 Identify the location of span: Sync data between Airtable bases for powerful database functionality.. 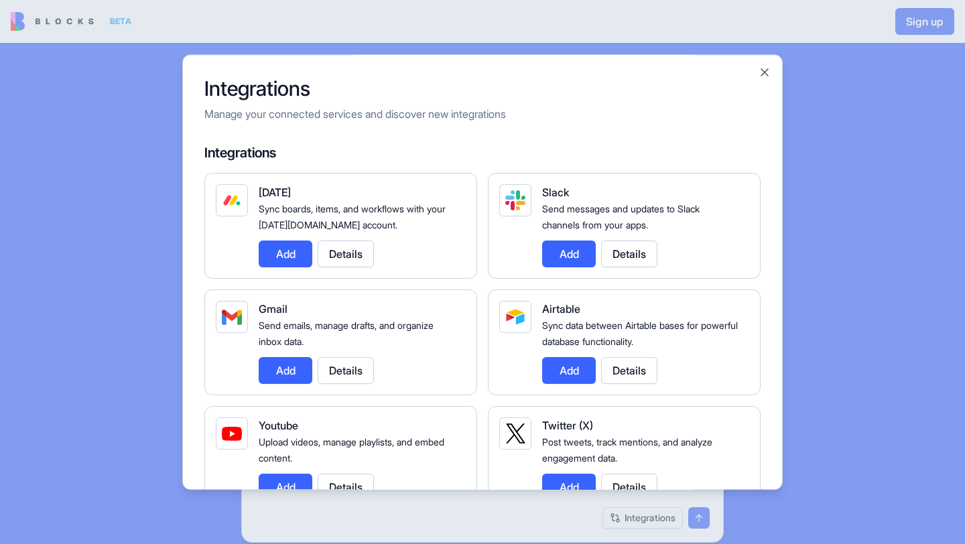
(640, 333).